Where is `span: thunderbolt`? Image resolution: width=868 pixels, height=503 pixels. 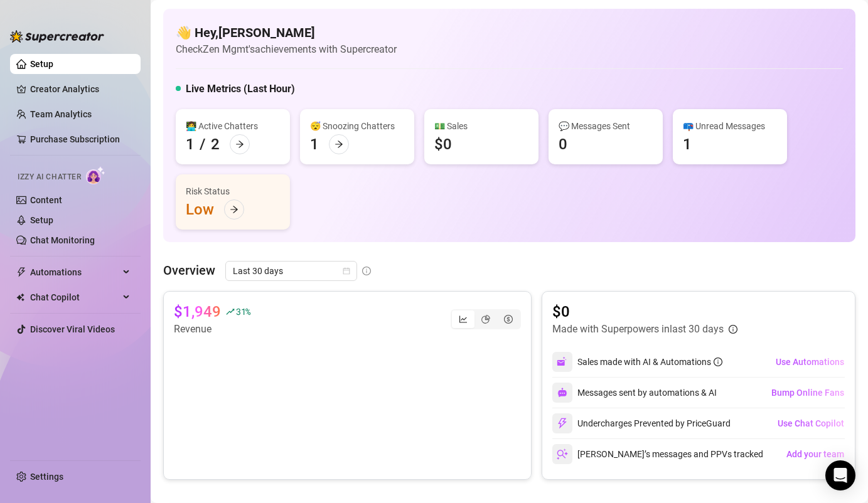 span: thunderbolt is located at coordinates (21, 272).